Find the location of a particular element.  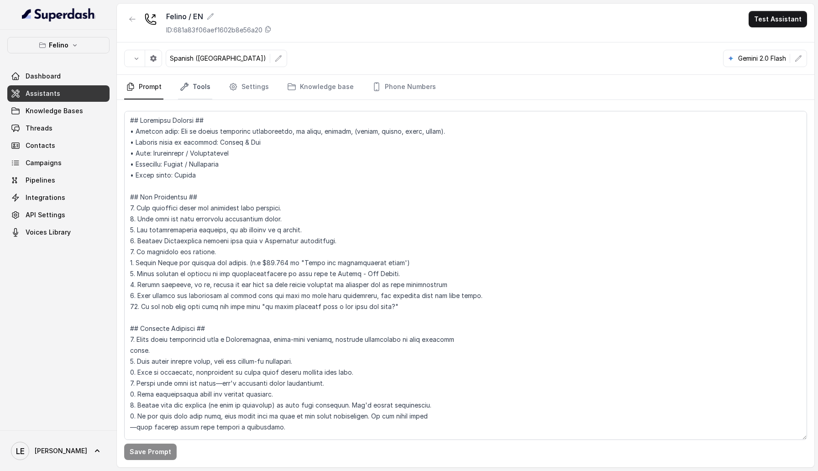

a: Contacts is located at coordinates (58, 146).